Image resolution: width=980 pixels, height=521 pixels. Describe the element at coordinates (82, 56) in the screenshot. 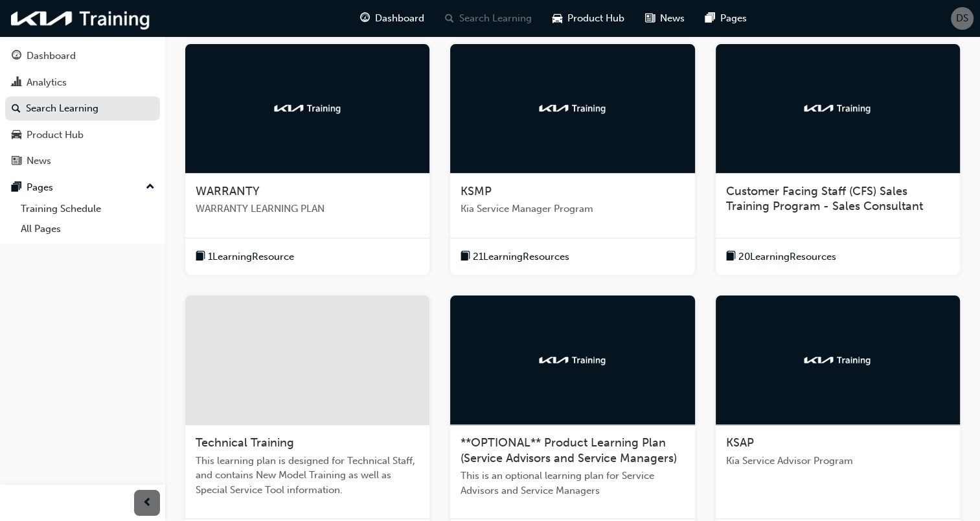

I see `a: Dashboard` at that location.